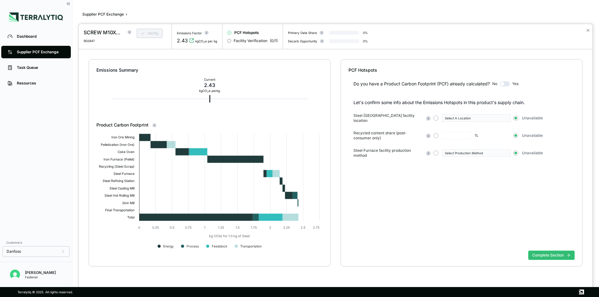 Image resolution: width=599 pixels, height=297 pixels. What do you see at coordinates (126, 152) in the screenshot?
I see `text: Coke Oven` at bounding box center [126, 152].